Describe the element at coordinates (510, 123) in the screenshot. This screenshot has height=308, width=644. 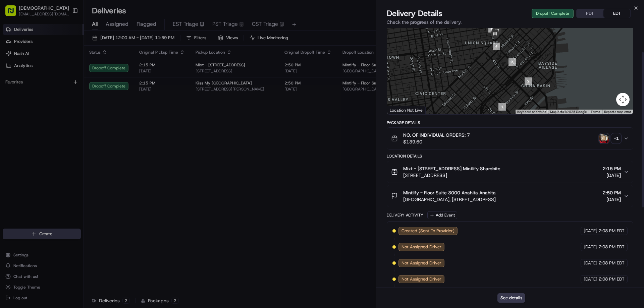
I see `div: Package Details` at that location.